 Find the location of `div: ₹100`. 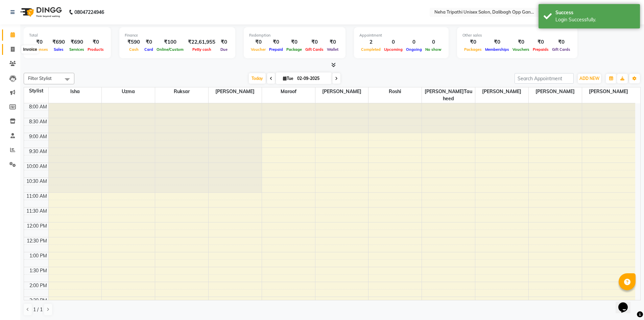

div: ₹100 is located at coordinates (170, 42).